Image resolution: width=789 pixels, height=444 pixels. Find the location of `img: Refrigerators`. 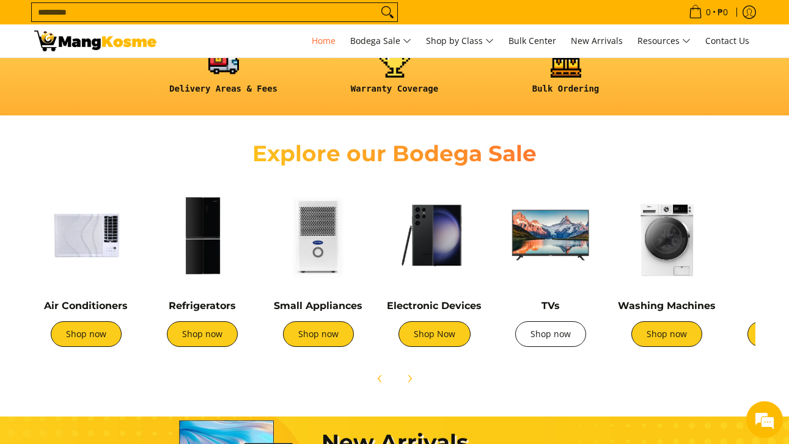

img: Refrigerators is located at coordinates (202, 235).